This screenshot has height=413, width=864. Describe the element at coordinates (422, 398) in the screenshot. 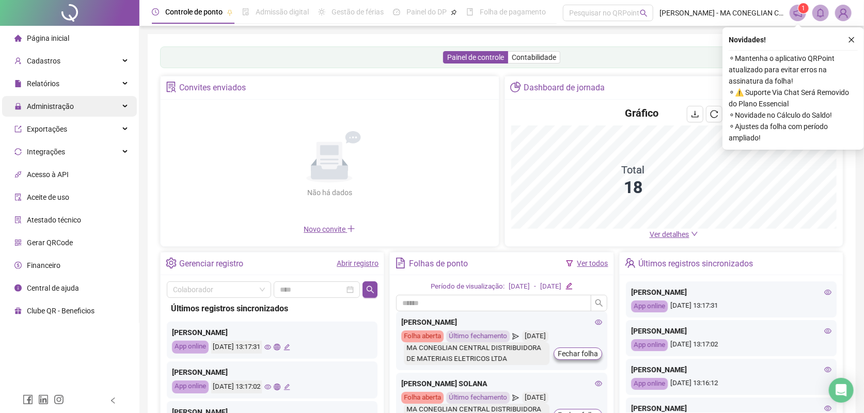

I see `div: Folha aberta` at that location.